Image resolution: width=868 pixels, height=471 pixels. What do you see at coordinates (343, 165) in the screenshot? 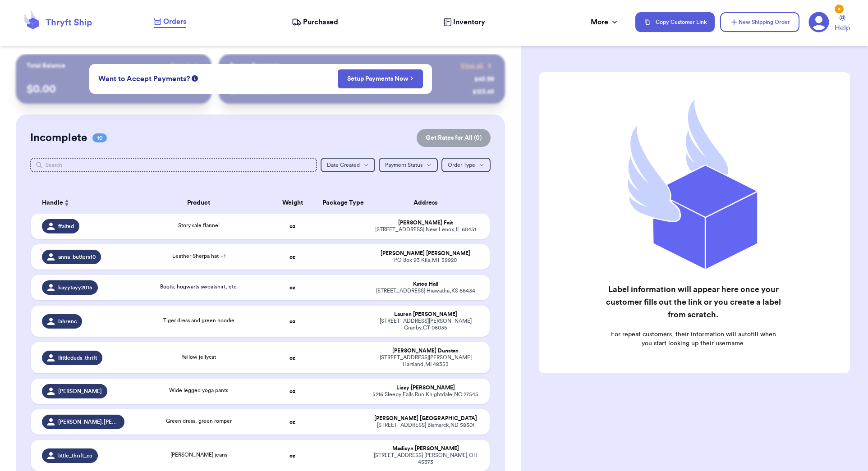
I see `span: Date Created` at bounding box center [343, 165].